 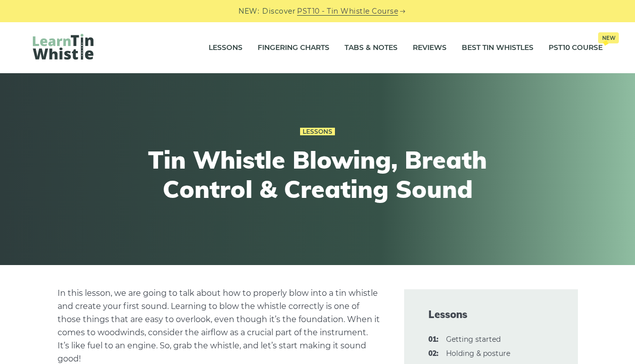 I want to click on a: Best Tin Whistles, so click(x=498, y=48).